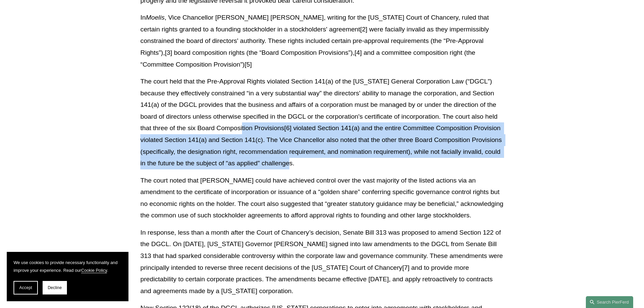  I want to click on p: We use cookies to provide necessary functionality and improve your experience. Read our ., so click(68, 267).